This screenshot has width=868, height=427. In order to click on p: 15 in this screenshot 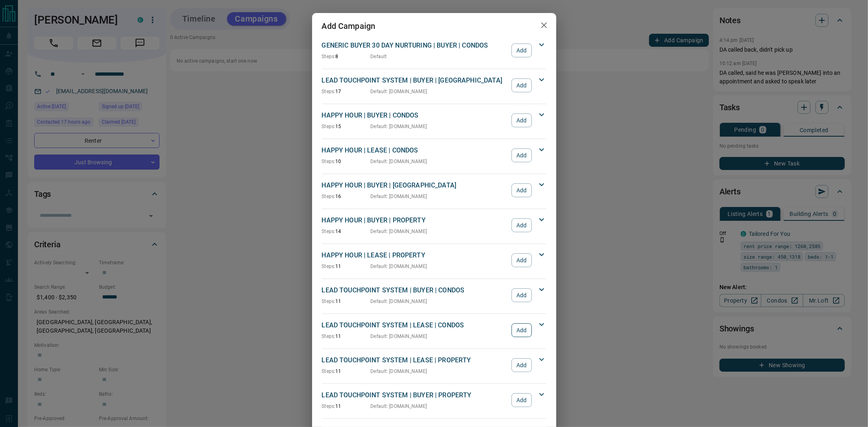, I will do `click(346, 126)`.